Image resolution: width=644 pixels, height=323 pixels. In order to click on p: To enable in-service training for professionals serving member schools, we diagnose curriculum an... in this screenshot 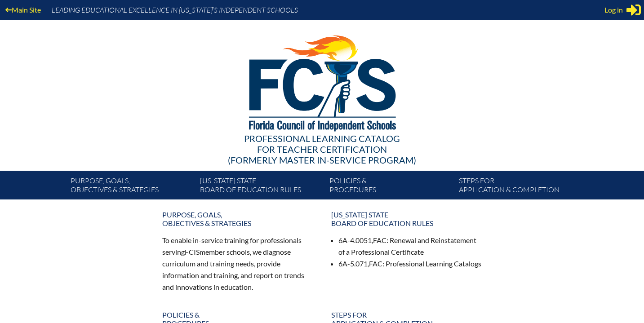, I will do `click(238, 263)`.